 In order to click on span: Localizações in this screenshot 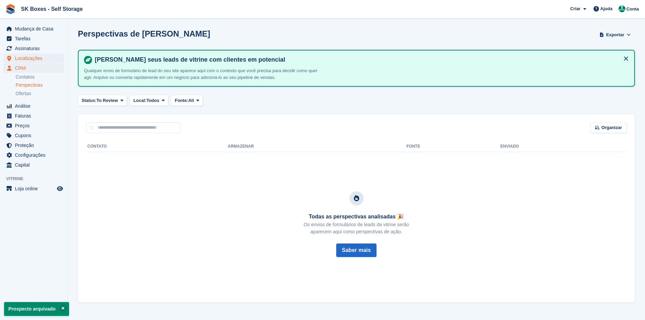, I will do `click(35, 58)`.